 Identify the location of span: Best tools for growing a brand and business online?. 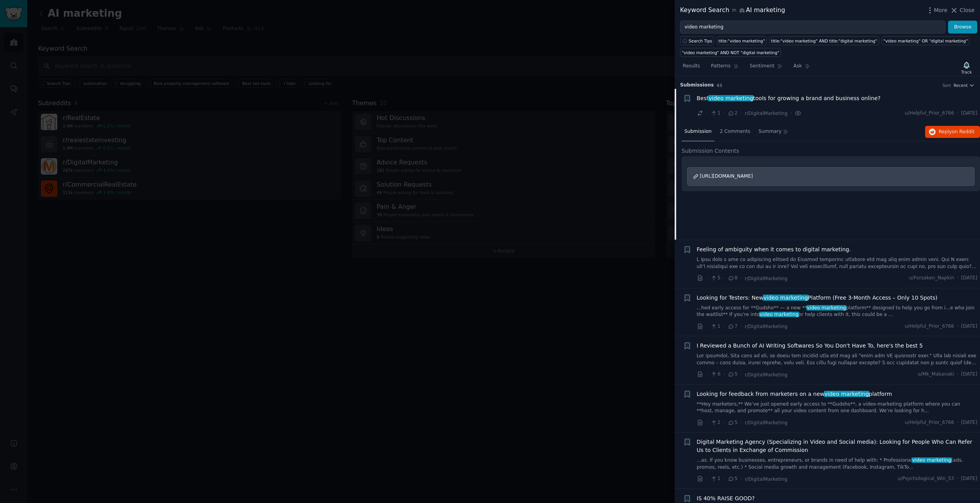
(789, 99).